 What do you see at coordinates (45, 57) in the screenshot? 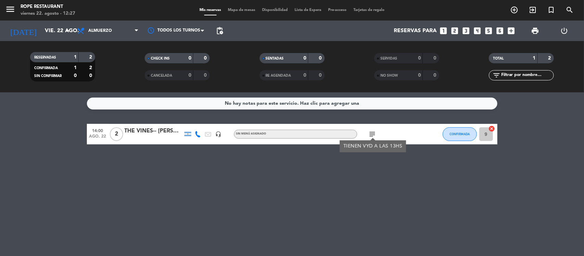
I see `span: RESERVADAS` at bounding box center [45, 57].